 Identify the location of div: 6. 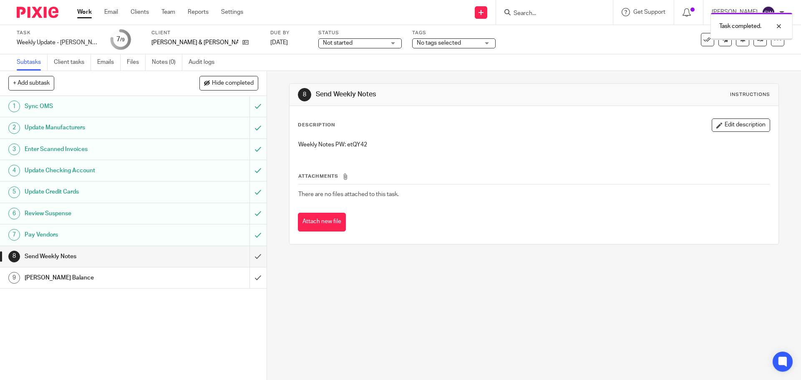
(14, 214).